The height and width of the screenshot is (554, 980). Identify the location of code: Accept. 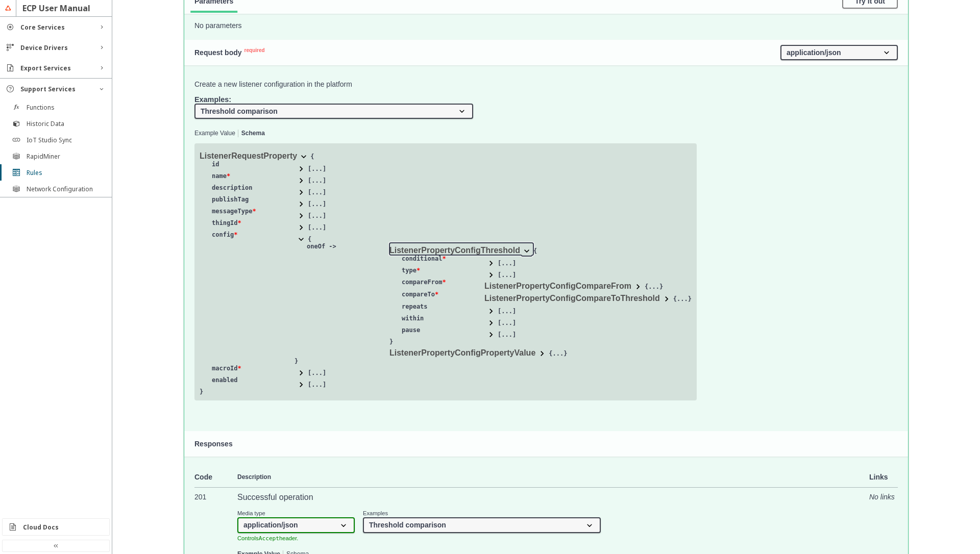
(269, 538).